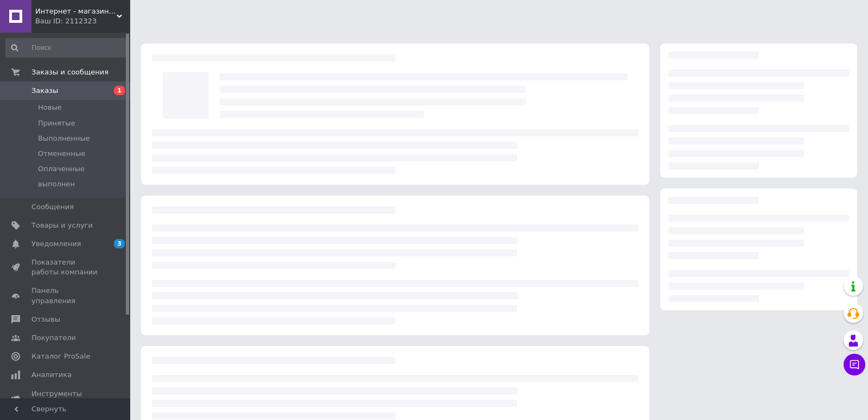 The height and width of the screenshot is (420, 868). I want to click on span: Сообщения, so click(53, 206).